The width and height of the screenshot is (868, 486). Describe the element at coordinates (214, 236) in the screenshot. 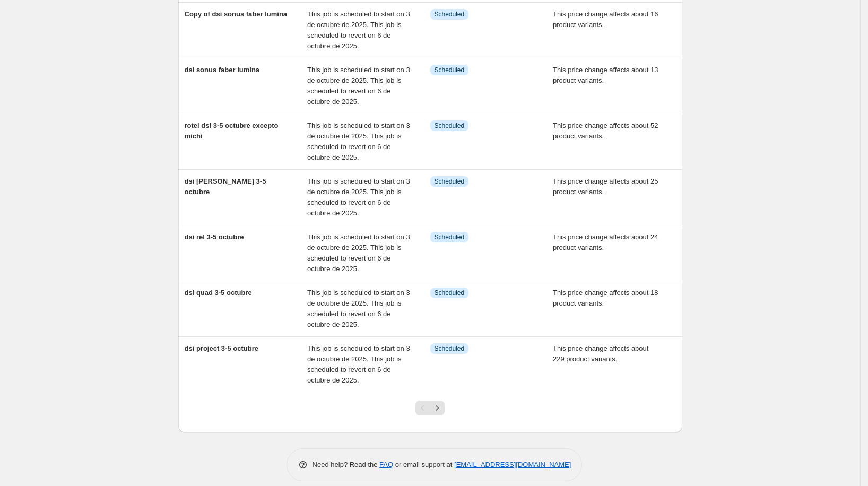

I see `span: dsi rel 3-5 octubre` at that location.